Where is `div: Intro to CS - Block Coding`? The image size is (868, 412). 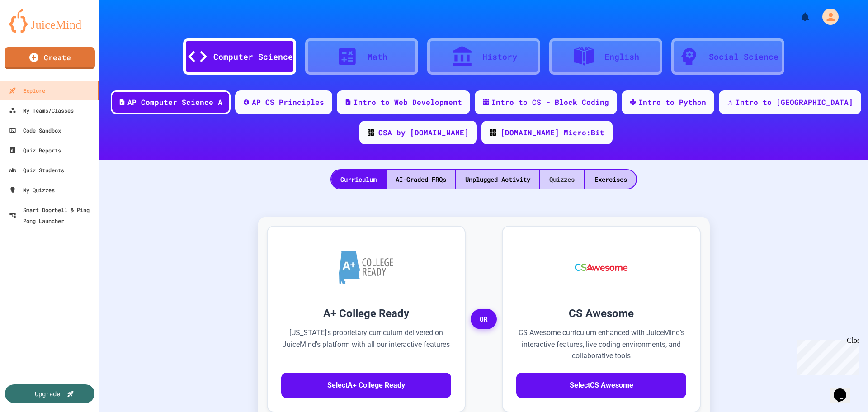 div: Intro to CS - Block Coding is located at coordinates (551, 103).